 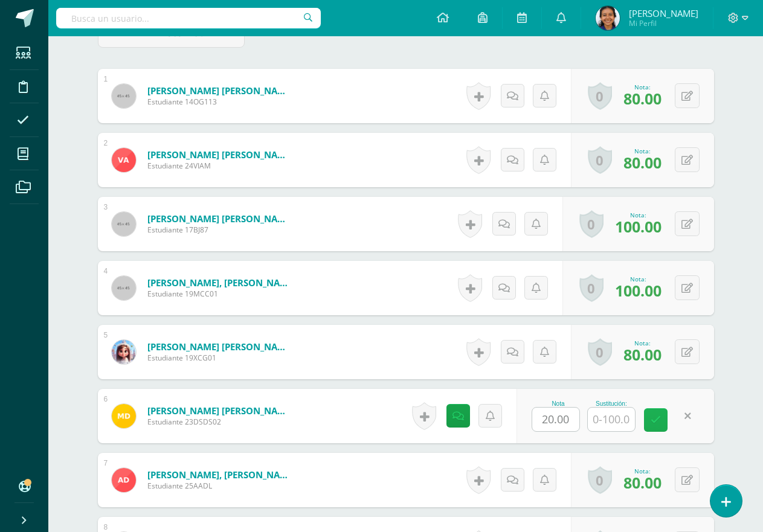 What do you see at coordinates (124, 160) in the screenshot?
I see `img: 0c68d8dffd0f8ced597af39626885f81.png` at bounding box center [124, 160].